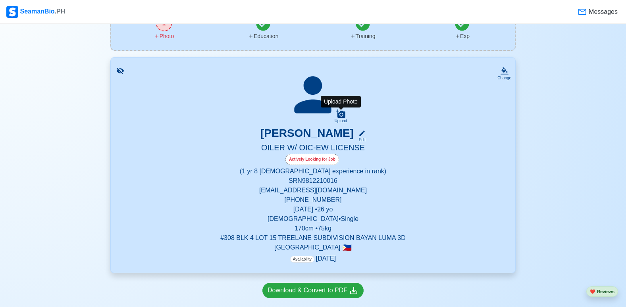 This screenshot has height=307, width=626. I want to click on div: Education, so click(263, 36).